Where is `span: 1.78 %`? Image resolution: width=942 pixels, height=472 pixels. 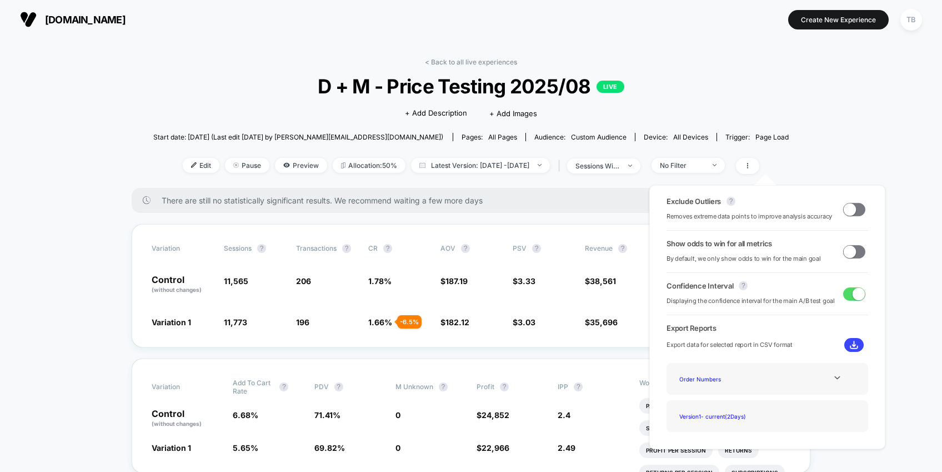
span: 1.78 % is located at coordinates (380, 281).